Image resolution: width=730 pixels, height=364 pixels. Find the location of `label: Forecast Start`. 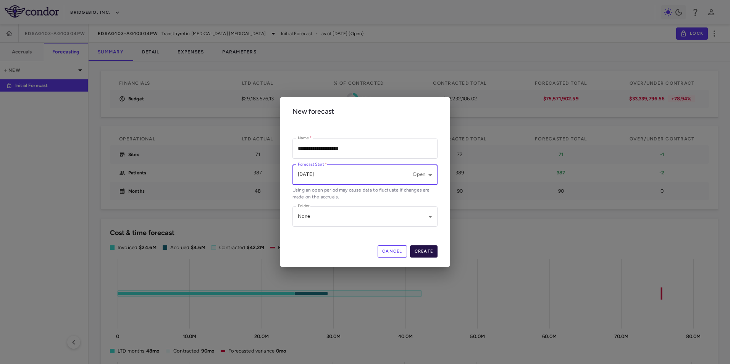

label: Forecast Start is located at coordinates (312, 165).